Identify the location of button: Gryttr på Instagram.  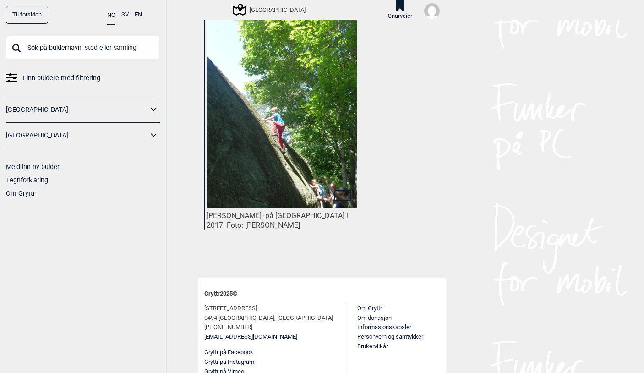
(229, 362).